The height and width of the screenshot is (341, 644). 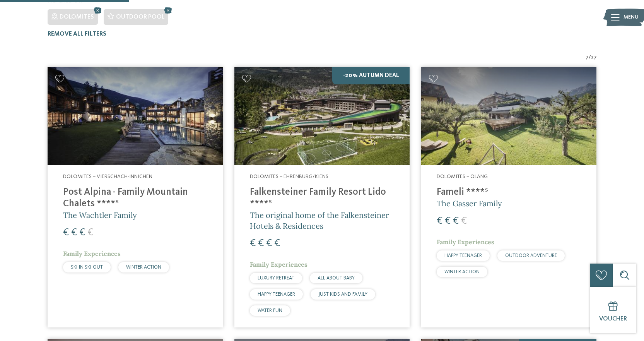 What do you see at coordinates (587, 57) in the screenshot?
I see `span: 7` at bounding box center [587, 57].